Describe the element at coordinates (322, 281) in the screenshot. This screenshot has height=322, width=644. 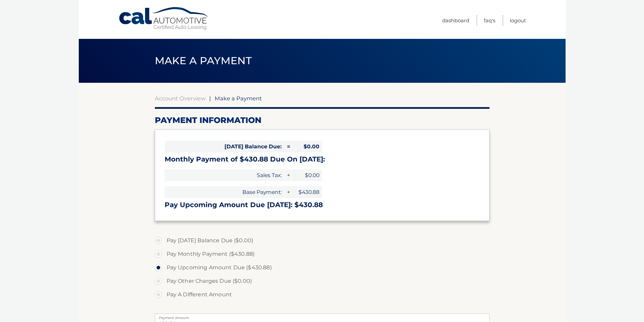
I see `label: Pay Other Charges Due ($0.00)` at that location.